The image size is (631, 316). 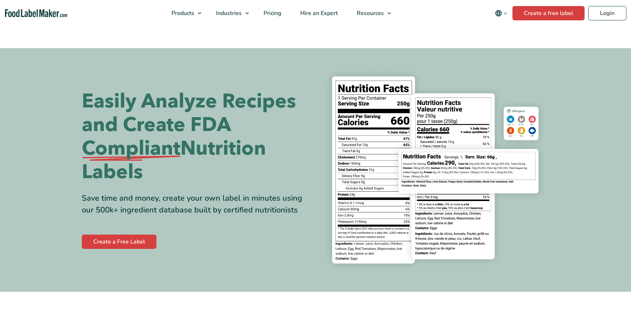 I want to click on span: Products, so click(x=182, y=13).